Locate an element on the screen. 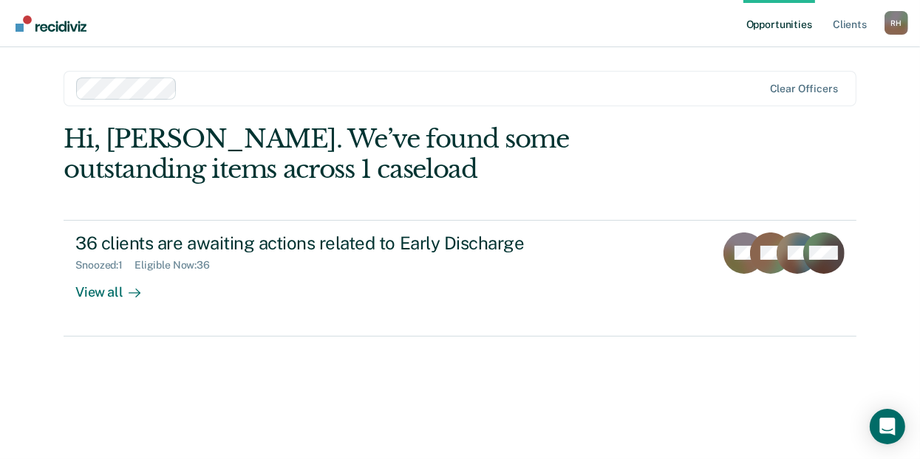  div: Clear officers is located at coordinates (804, 89).